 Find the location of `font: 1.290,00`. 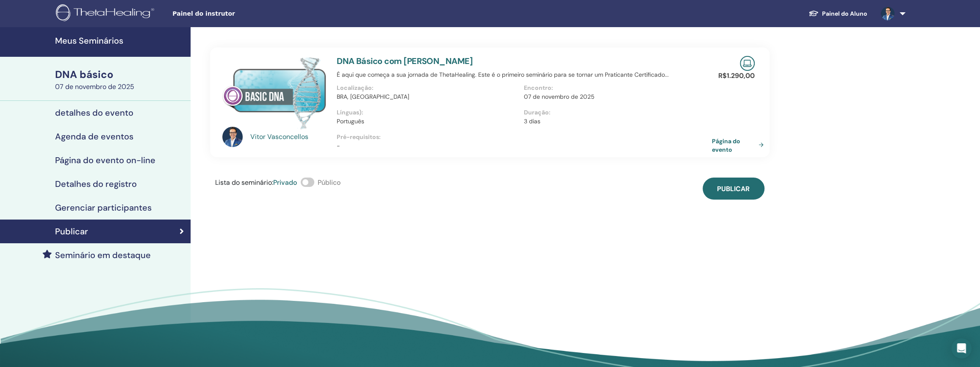

font: 1.290,00 is located at coordinates (741, 76).